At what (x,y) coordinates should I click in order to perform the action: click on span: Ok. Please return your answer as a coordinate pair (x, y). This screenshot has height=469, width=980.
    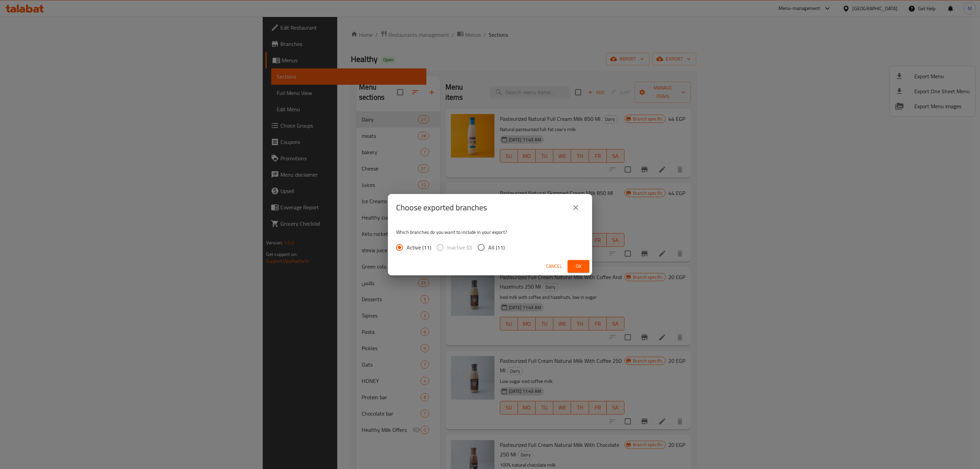
    Looking at the image, I should click on (578, 266).